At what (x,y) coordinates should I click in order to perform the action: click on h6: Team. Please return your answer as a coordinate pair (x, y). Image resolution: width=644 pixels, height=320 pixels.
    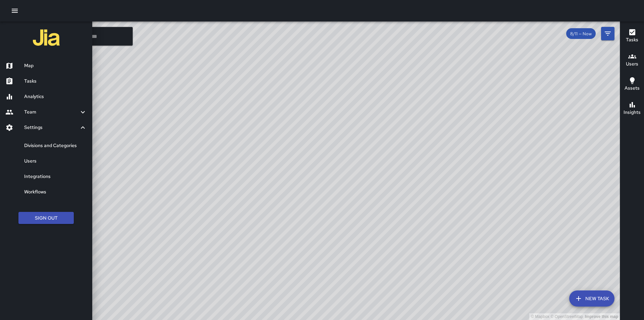
    Looking at the image, I should click on (51, 112).